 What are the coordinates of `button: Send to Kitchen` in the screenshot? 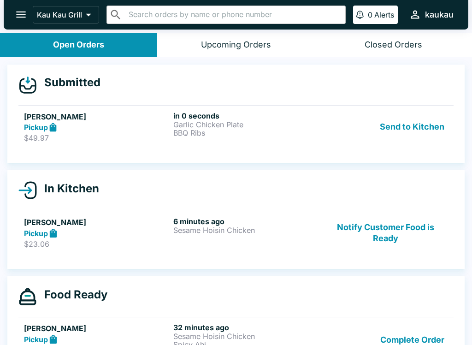 It's located at (412, 127).